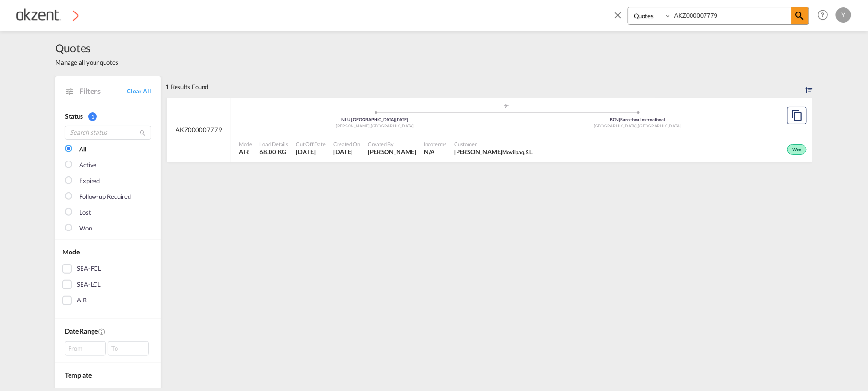 This screenshot has height=391, width=868. I want to click on span: Won, so click(798, 150).